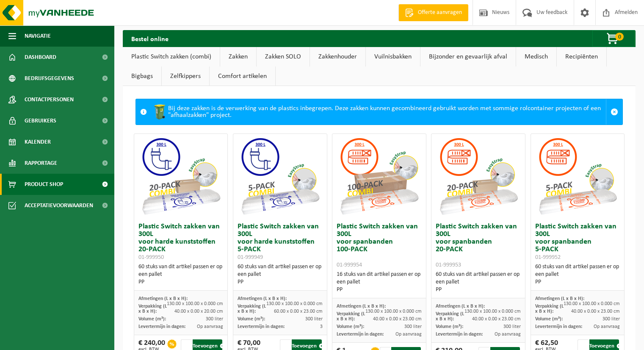 This screenshot has width=644, height=350. What do you see at coordinates (449, 265) in the screenshot?
I see `span: 01-999953` at bounding box center [449, 265].